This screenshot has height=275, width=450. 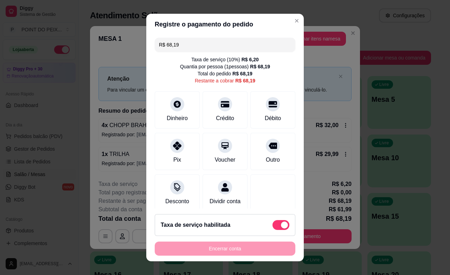 What do you see at coordinates (196, 225) in the screenshot?
I see `h2: Taxa de serviço habilitada` at bounding box center [196, 225].